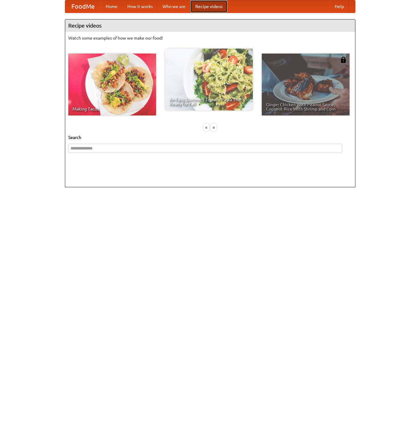 The width and height of the screenshot is (420, 438). Describe the element at coordinates (112, 84) in the screenshot. I see `a: Making Tacos` at that location.